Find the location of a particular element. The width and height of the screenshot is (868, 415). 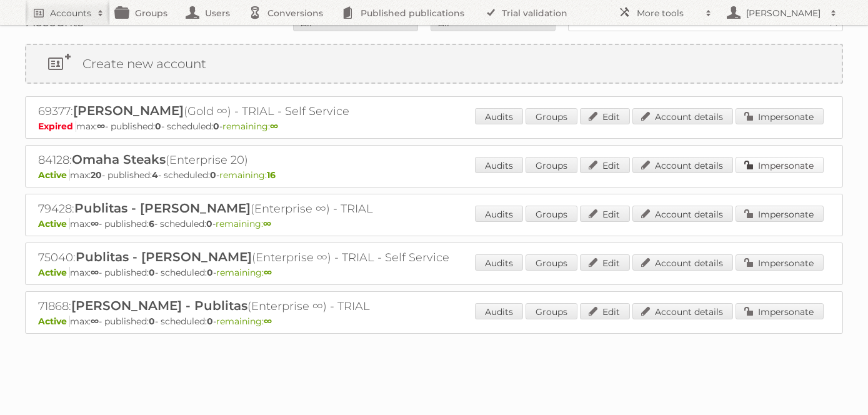

h2: 79428: (Enterprise ∞) - TRIAL is located at coordinates (257, 208).